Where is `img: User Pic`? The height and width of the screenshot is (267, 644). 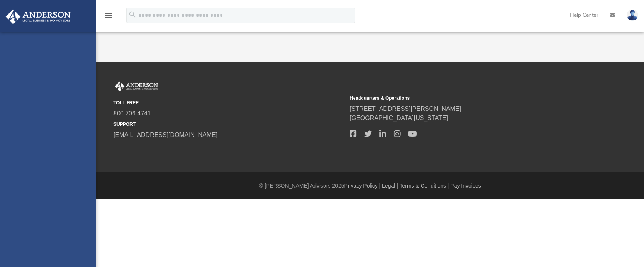
img: User Pic is located at coordinates (632, 15).